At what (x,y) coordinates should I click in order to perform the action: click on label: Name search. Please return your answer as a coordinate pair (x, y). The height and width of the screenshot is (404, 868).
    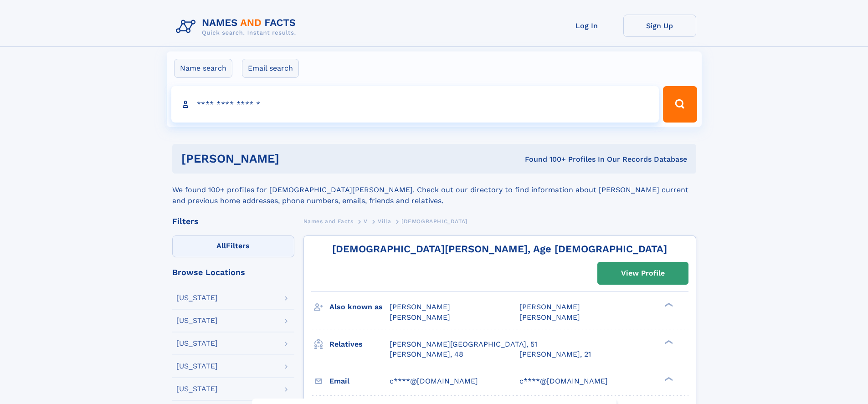
    Looking at the image, I should click on (203, 68).